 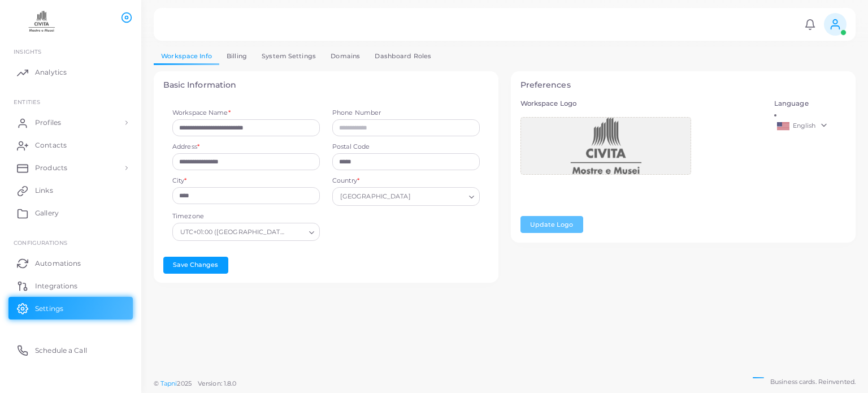 What do you see at coordinates (179, 181) in the screenshot?
I see `label: City` at bounding box center [179, 181].